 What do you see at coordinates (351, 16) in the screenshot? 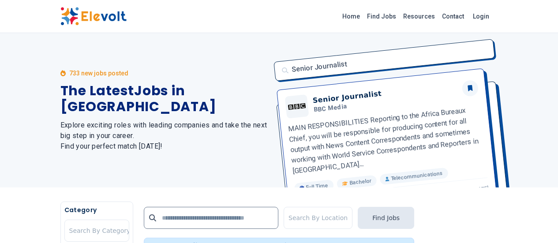
I see `a: Home` at bounding box center [351, 16].